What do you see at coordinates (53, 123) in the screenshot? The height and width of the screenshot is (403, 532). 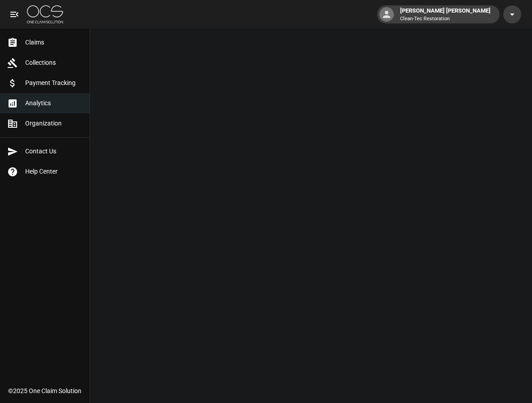 I see `span: Organization` at bounding box center [53, 123].